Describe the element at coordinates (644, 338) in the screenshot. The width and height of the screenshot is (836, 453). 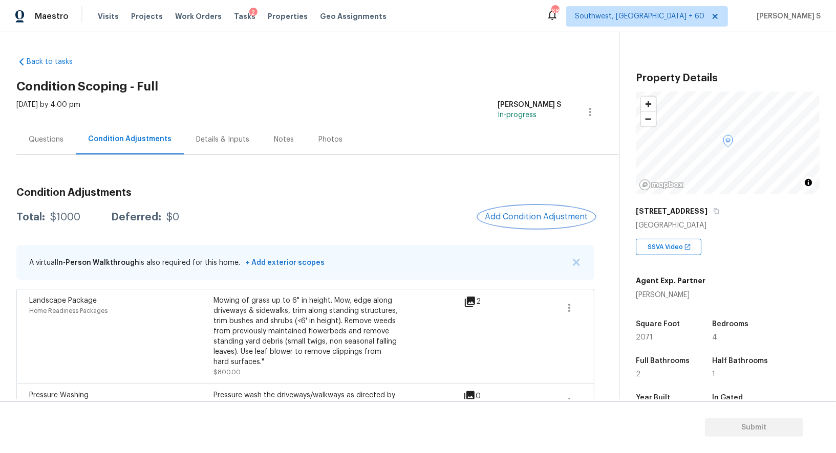
I see `span: 2071` at that location.